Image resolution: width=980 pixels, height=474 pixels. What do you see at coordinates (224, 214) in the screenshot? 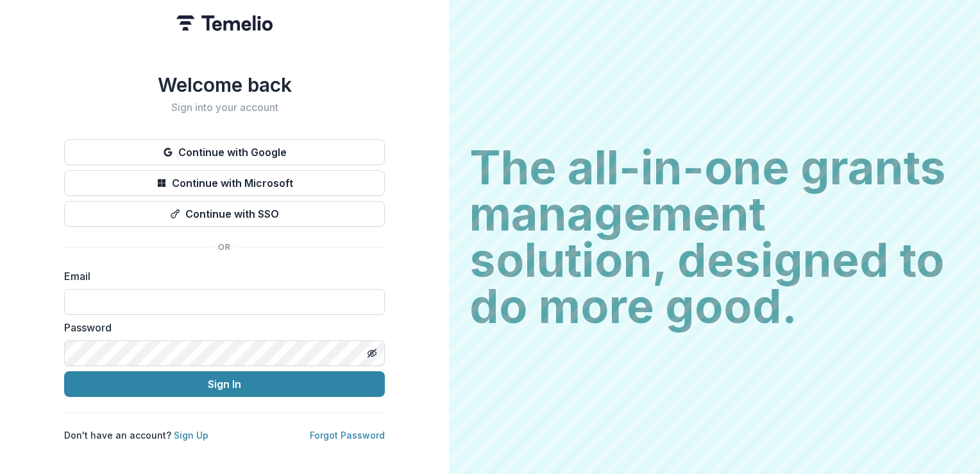
I see `button: Continue with SSO` at bounding box center [224, 214].